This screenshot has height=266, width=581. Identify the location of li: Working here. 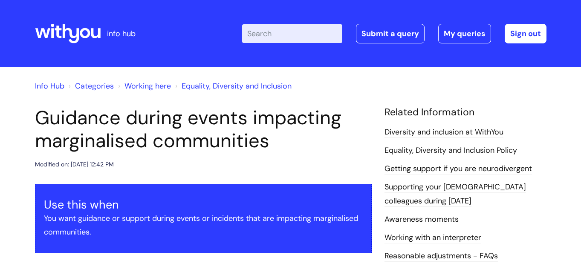
(143, 86).